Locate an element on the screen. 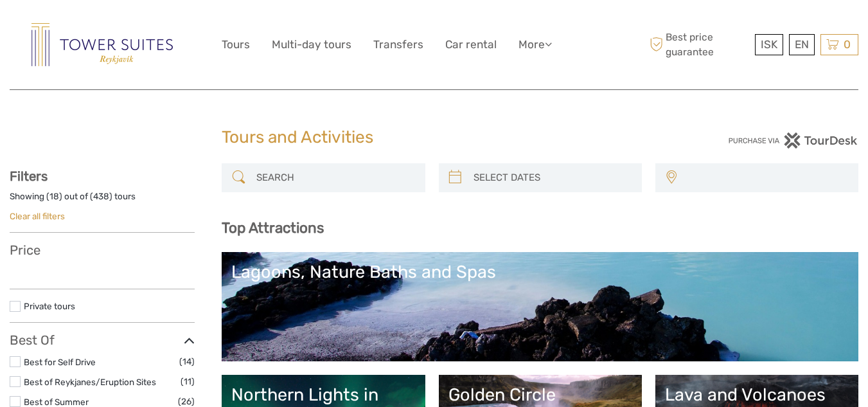 This screenshot has width=868, height=407. img: Reykjavik Residence is located at coordinates (102, 45).